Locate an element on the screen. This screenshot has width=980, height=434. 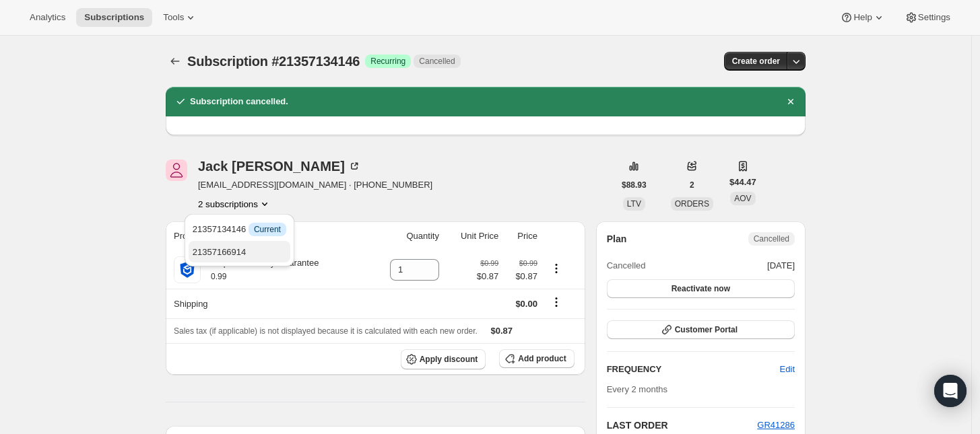
span: Customer Portal is located at coordinates (706, 330).